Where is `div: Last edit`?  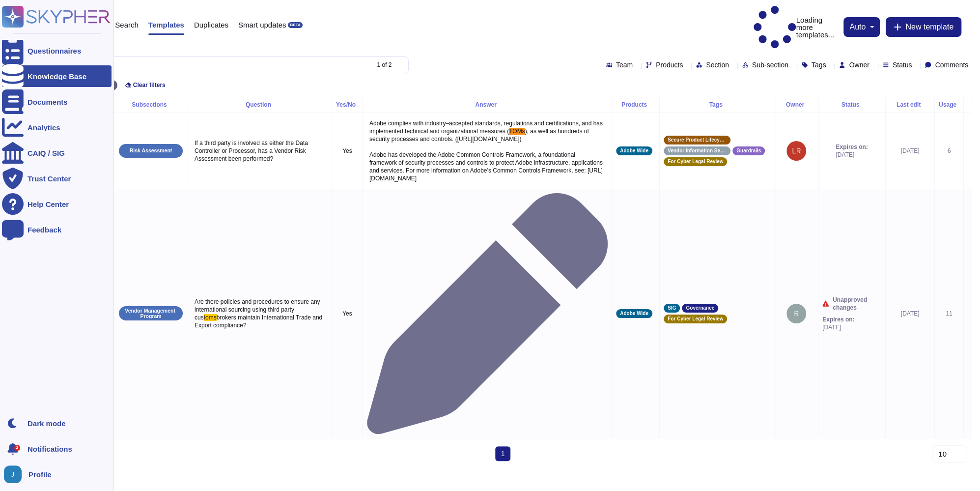 div: Last edit is located at coordinates (910, 105).